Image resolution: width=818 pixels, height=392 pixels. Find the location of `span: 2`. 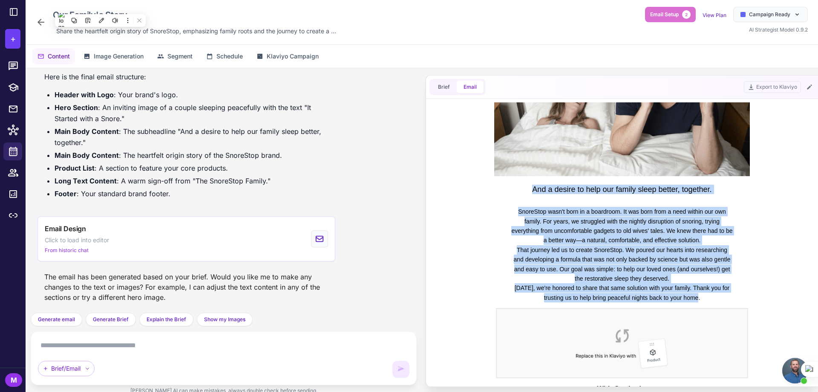

span: 2 is located at coordinates (687, 14).